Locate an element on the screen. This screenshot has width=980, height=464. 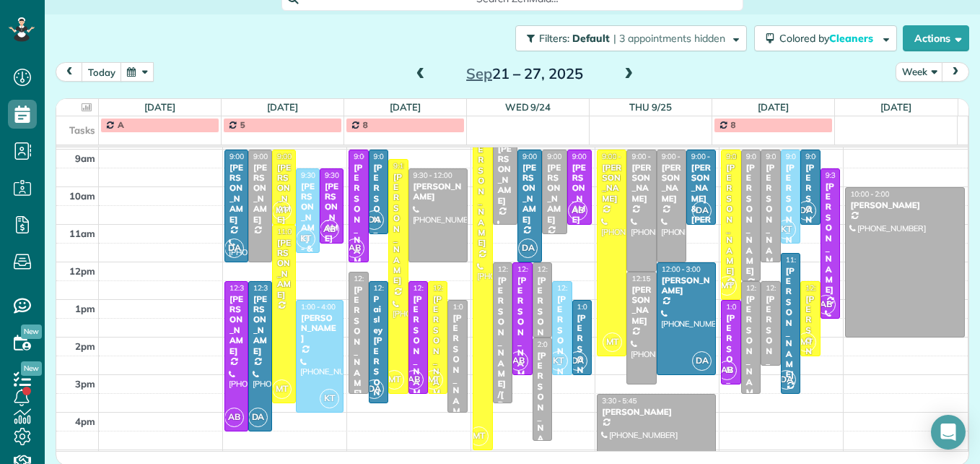
span: 12pm is located at coordinates (82, 271).